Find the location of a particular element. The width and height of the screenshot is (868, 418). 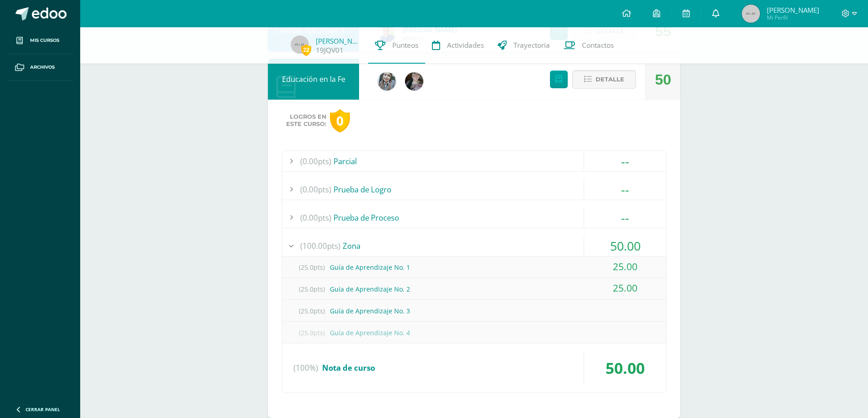

span: Nota de curso is located at coordinates (348, 368).